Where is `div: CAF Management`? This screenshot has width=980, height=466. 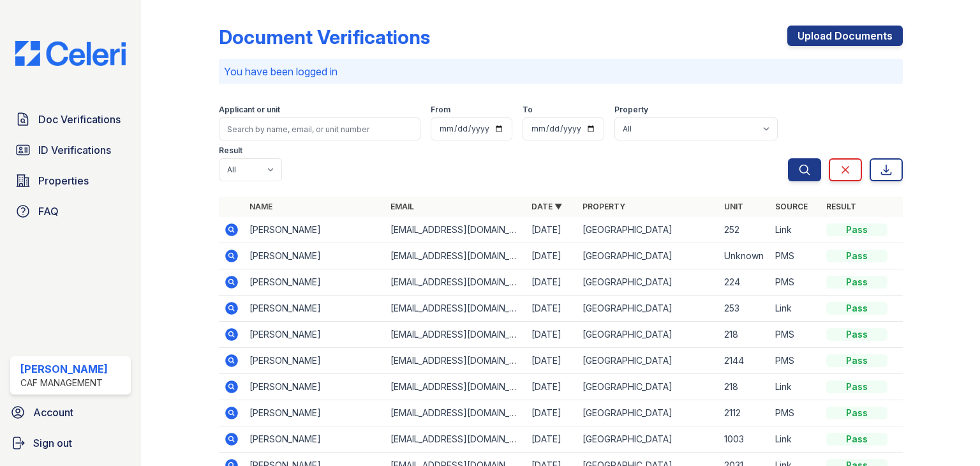
div: CAF Management is located at coordinates (64, 383).